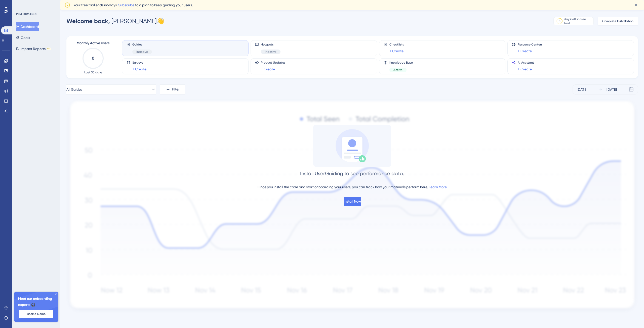  Describe the element at coordinates (352, 205) in the screenshot. I see `img: 1ec67ef948eb2d50f6bf237e9abc4f97.svg` at that location.